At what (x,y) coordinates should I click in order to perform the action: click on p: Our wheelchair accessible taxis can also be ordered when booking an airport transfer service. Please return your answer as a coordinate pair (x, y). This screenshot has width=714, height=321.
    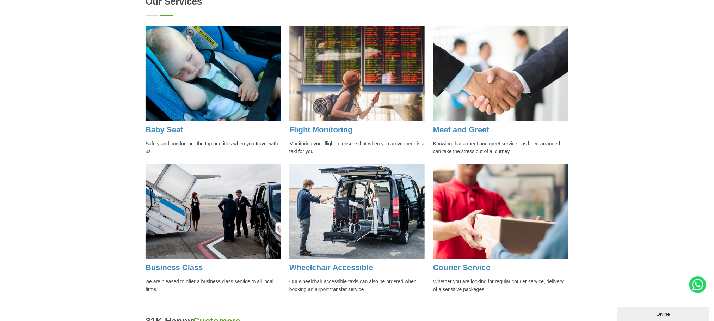
    Looking at the image, I should click on (357, 286).